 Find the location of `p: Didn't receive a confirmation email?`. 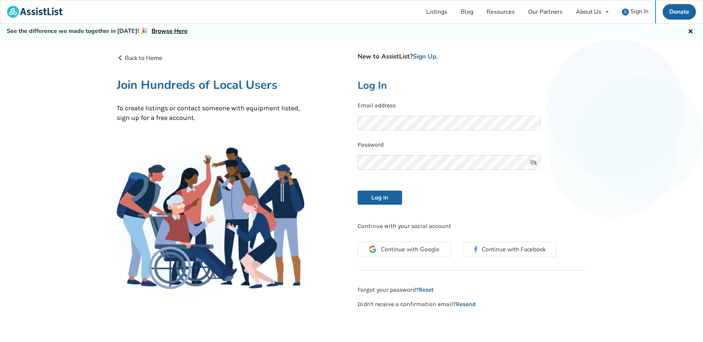

p: Didn't receive a confirmation email? is located at coordinates (472, 305).